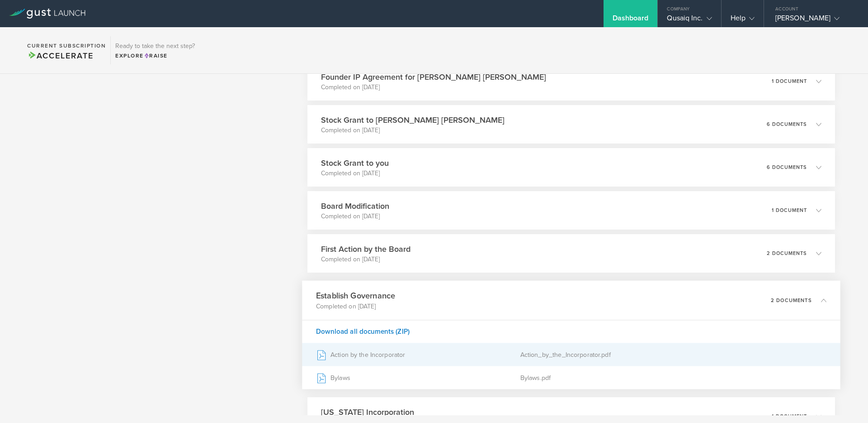 Image resolution: width=868 pixels, height=423 pixels. What do you see at coordinates (689, 20) in the screenshot?
I see `div: Qusaiq Inc.` at bounding box center [689, 20].